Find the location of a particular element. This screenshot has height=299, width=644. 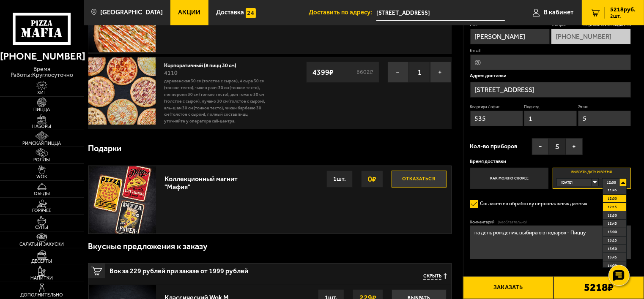

span: 14:00 is located at coordinates (612, 266).